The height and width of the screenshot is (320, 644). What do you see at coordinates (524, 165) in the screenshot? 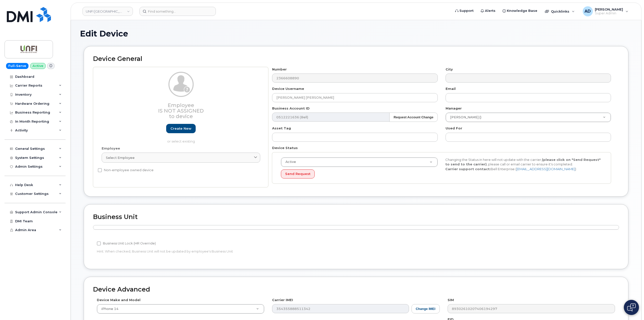
I see `div: Changing the Status in here will not update with the carrier, , please call or email carrier to e...` at bounding box center [524, 165].